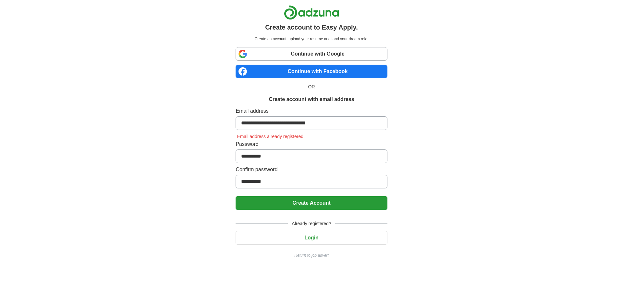 Image resolution: width=623 pixels, height=307 pixels. Describe the element at coordinates (311, 27) in the screenshot. I see `h1: Create account to Easy Apply.` at that location.